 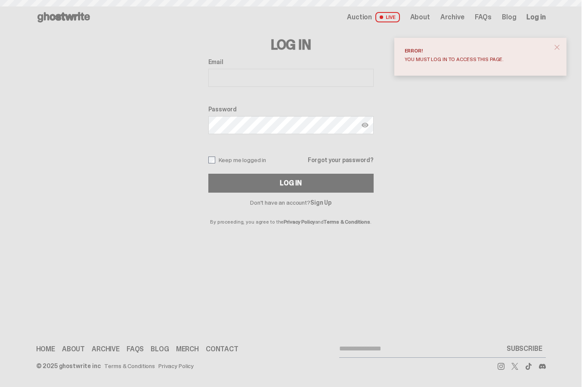 I want to click on label: Password, so click(x=291, y=109).